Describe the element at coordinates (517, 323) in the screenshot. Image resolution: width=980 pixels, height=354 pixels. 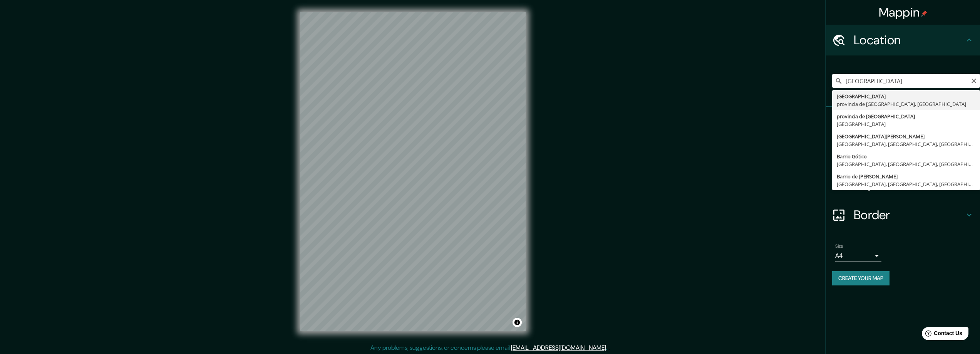
I see `button: Toggle attribution` at that location.